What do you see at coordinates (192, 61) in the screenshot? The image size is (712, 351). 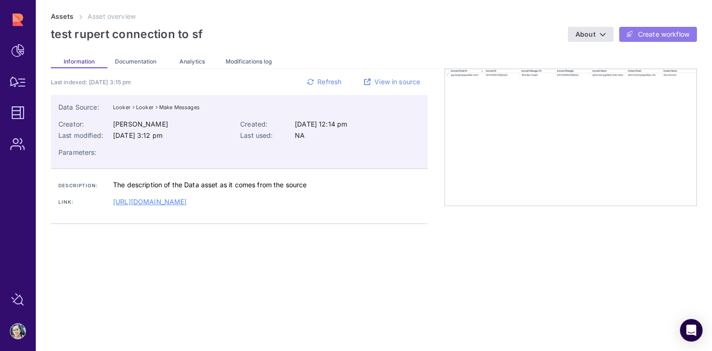 I see `span: Analytics` at bounding box center [192, 61].